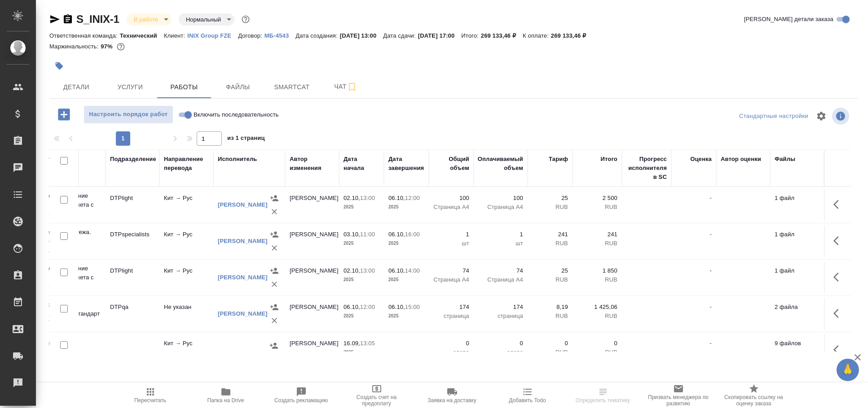 Image resolution: width=868 pixels, height=408 pixels. I want to click on svg: Подписаться, so click(352, 87).